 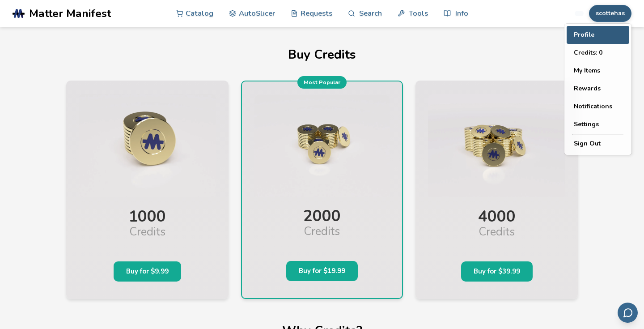 I want to click on button: Credits: 0, so click(x=598, y=53).